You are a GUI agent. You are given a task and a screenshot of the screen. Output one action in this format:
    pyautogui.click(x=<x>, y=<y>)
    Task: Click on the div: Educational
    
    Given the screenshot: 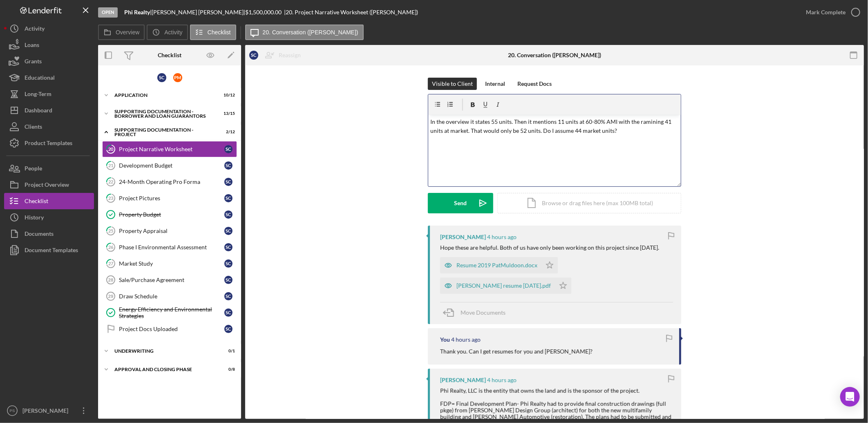 What is the action you would take?
    pyautogui.click(x=39, y=79)
    